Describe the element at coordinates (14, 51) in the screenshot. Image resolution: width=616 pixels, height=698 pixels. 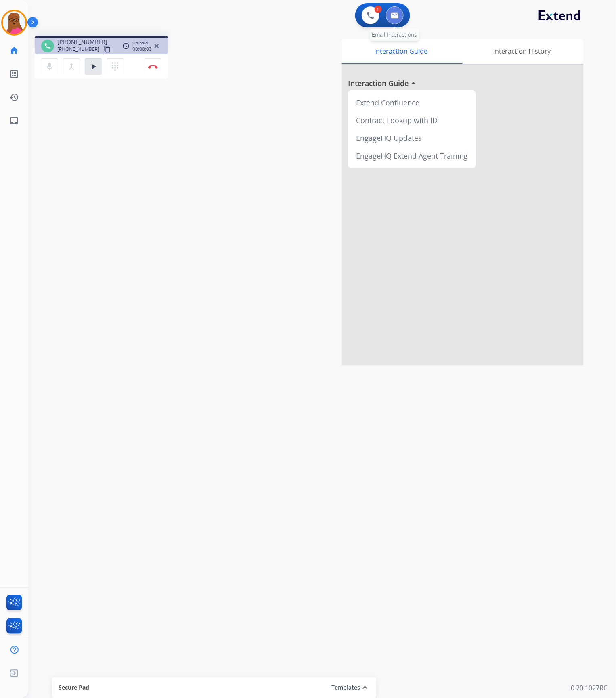
I see `mat-icon: home` at that location.